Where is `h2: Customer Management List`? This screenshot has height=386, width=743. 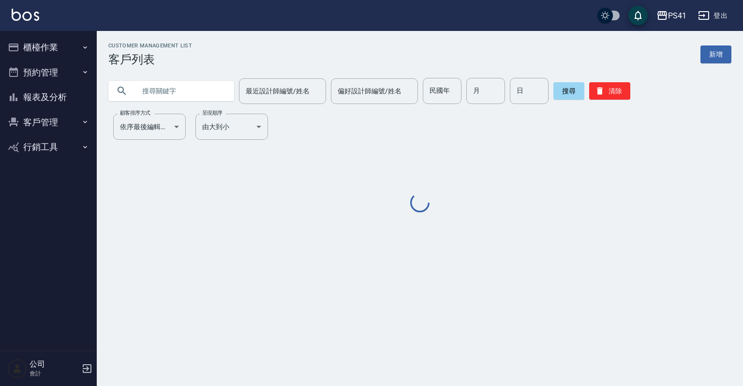 h2: Customer Management List is located at coordinates (150, 45).